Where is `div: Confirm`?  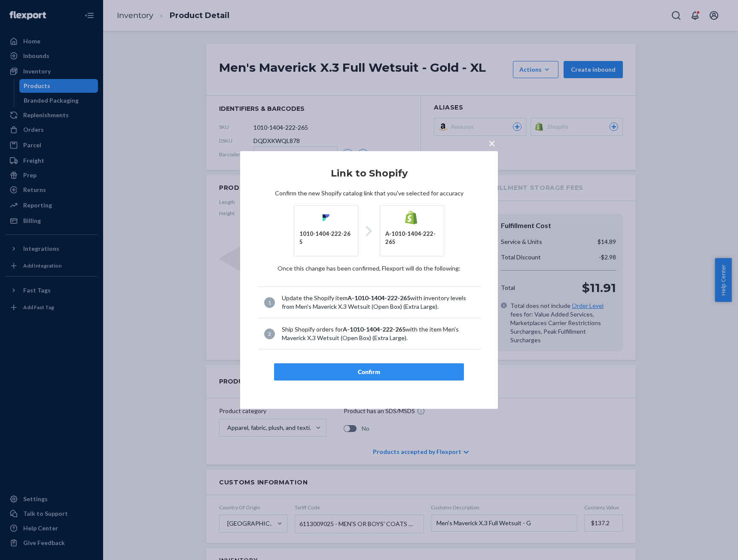 div: Confirm is located at coordinates (369, 372).